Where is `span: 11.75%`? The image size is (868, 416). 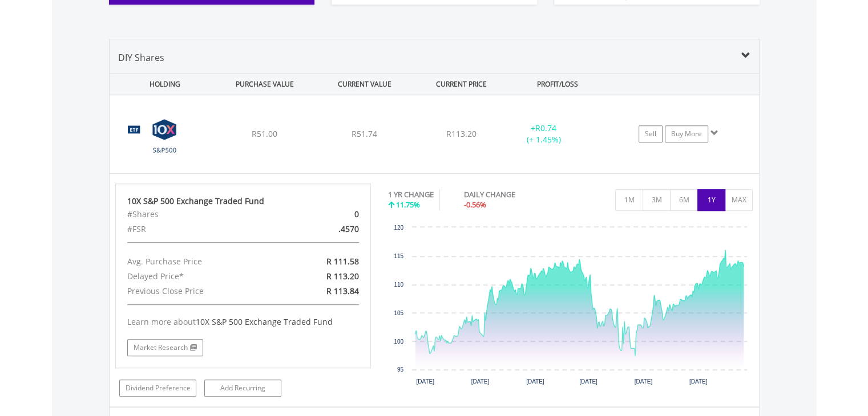 span: 11.75% is located at coordinates (408, 205).